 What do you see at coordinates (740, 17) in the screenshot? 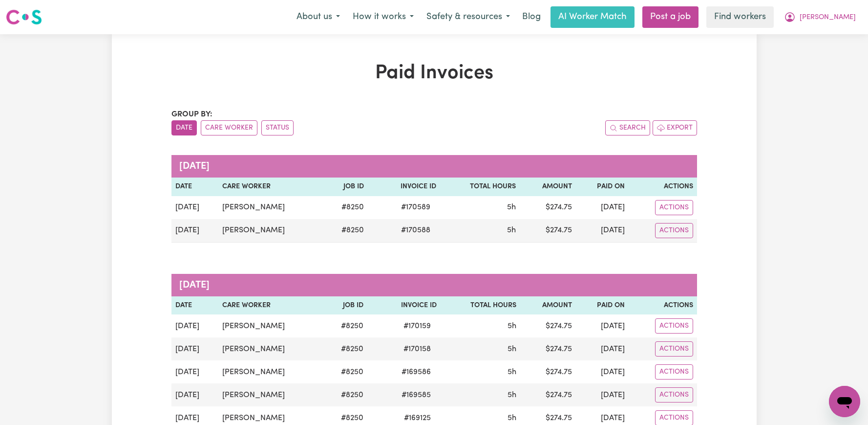
I see `a: Find workers` at bounding box center [740, 17].